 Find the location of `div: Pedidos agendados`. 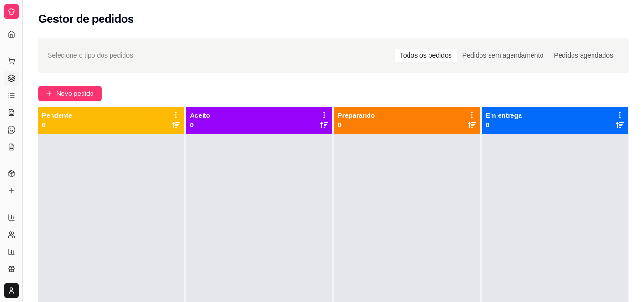

div: Pedidos agendados is located at coordinates (583, 55).